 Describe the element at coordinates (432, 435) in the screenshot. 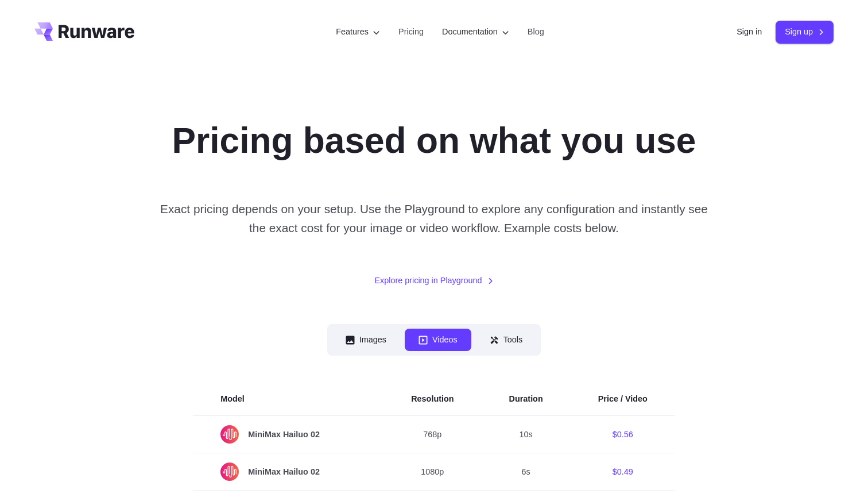

I see `td: 768p` at that location.